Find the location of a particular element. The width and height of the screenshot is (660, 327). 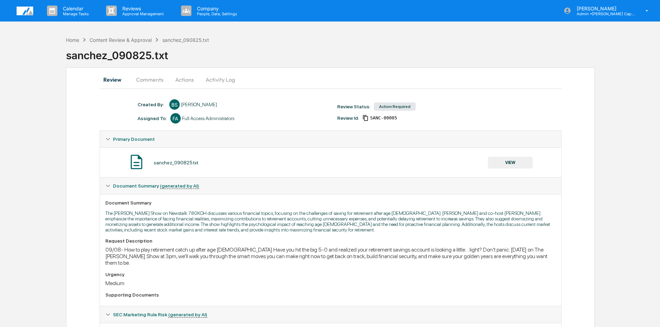

div: Urgency is located at coordinates (331, 274).